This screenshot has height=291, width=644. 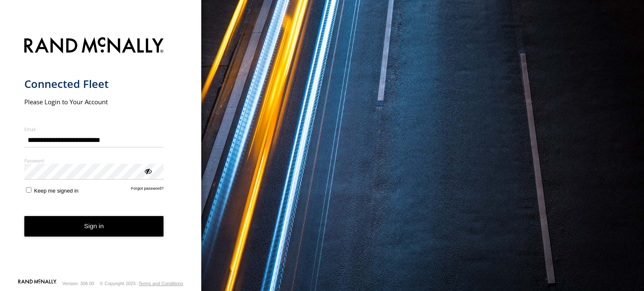 What do you see at coordinates (94, 46) in the screenshot?
I see `img: Rand McNally` at bounding box center [94, 46].